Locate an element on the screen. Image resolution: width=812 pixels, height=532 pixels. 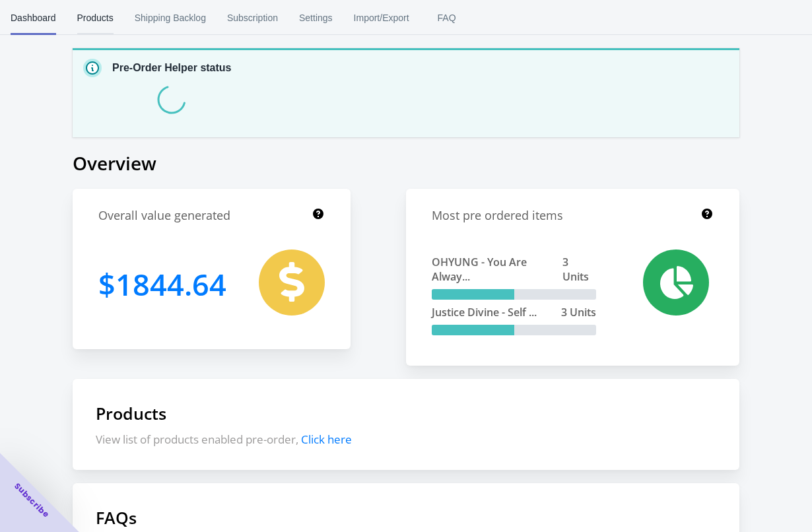
span: OHYUNG - You Are Alway... is located at coordinates (497, 269).